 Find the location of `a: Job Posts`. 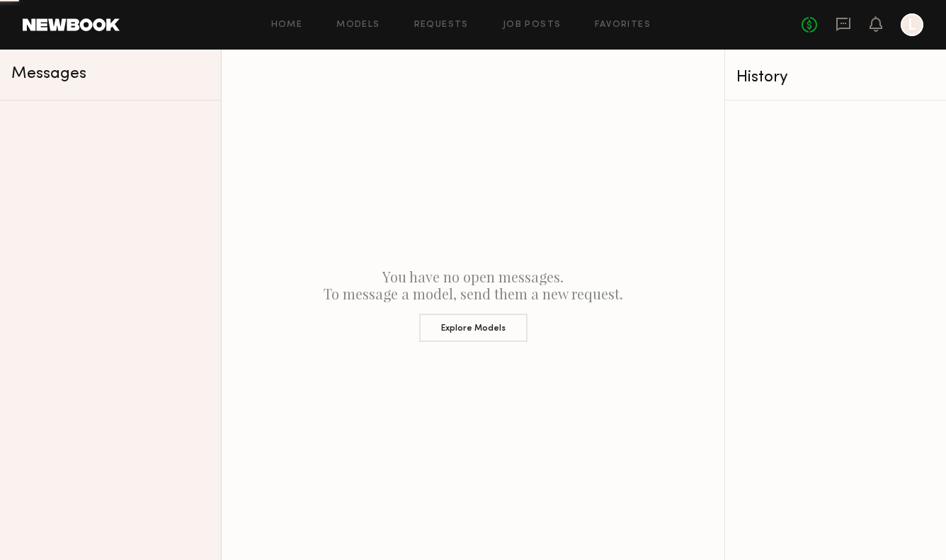

a: Job Posts is located at coordinates (532, 25).